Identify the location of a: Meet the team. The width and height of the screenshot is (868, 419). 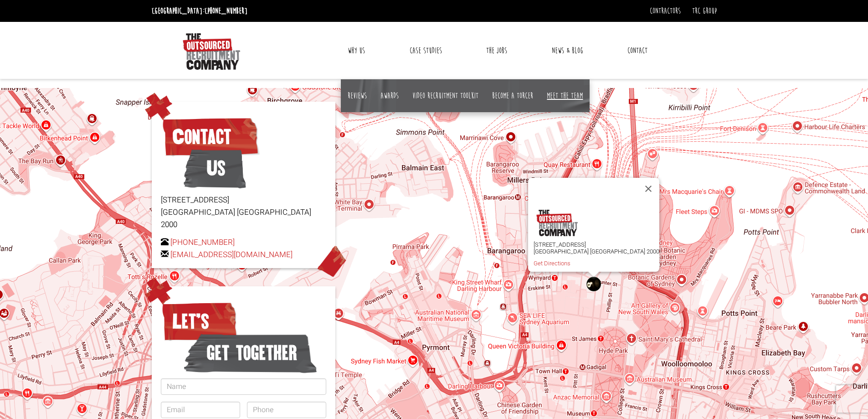
(565, 96).